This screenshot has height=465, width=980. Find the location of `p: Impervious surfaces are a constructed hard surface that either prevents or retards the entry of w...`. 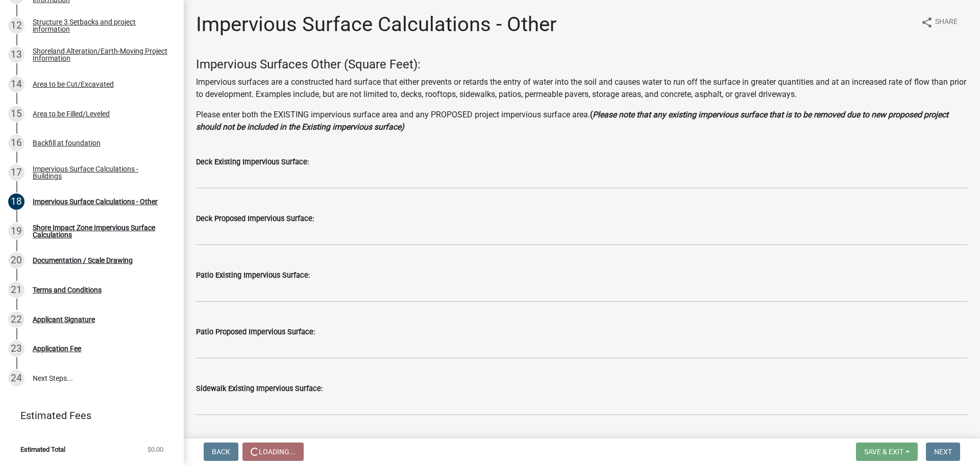

p: Impervious surfaces are a constructed hard surface that either prevents or retards the entry of w... is located at coordinates (582, 89).